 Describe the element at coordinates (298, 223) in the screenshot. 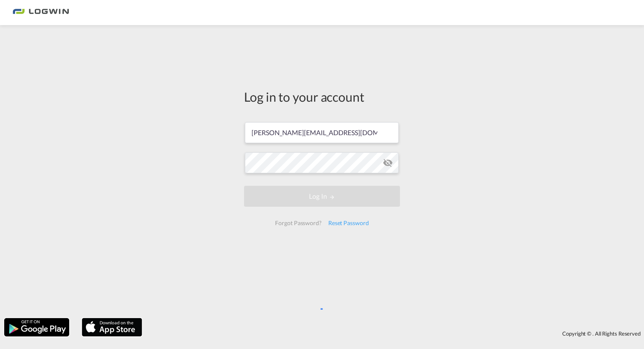

I see `div: Forgot Password?` at that location.